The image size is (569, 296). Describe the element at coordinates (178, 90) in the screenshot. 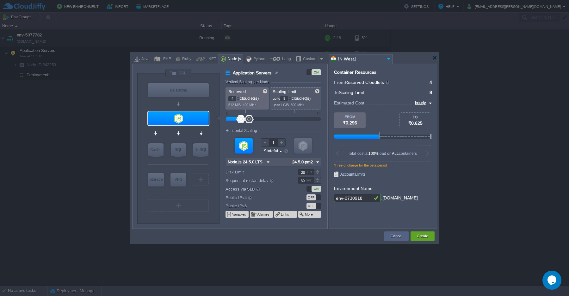

I see `div: Load Balancer` at that location.